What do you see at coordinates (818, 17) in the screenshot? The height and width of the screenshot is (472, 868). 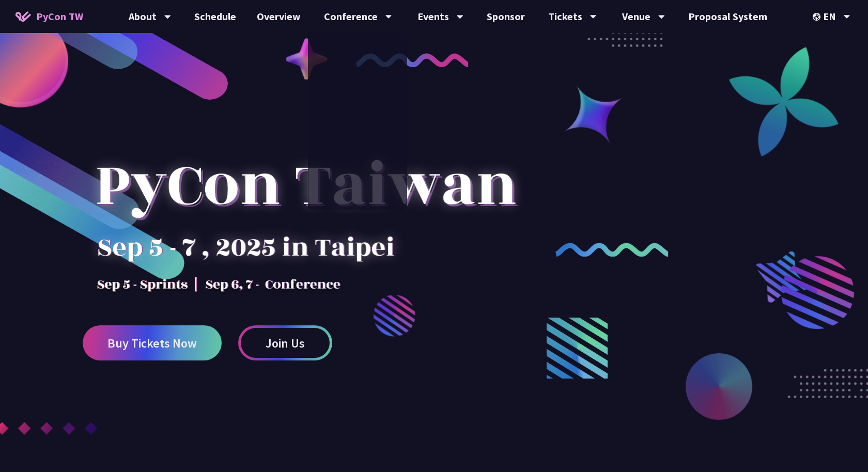 I see `img: Locale Icon` at bounding box center [818, 17].